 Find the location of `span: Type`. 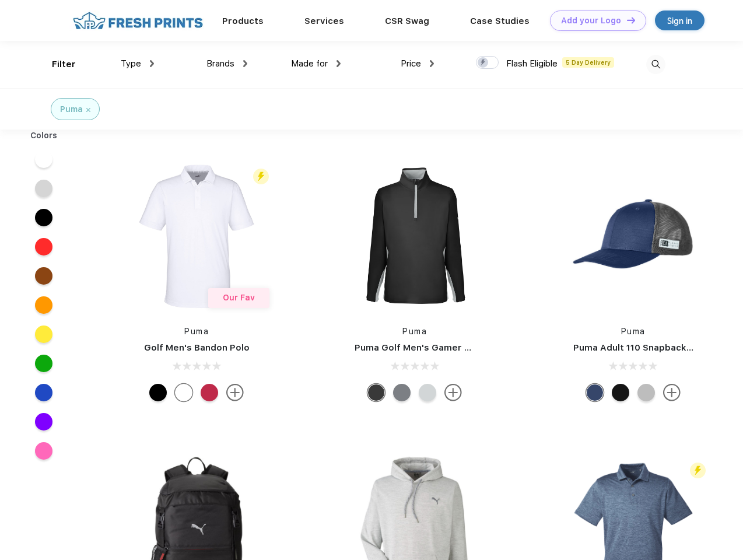

span: Type is located at coordinates (130, 64).